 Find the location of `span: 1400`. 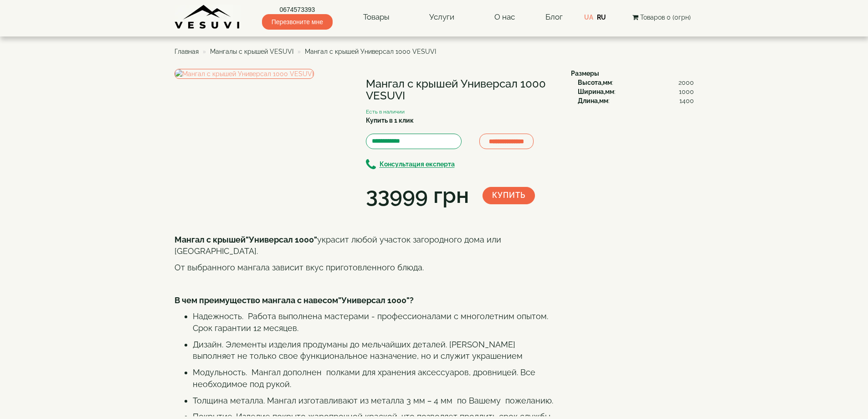

span: 1400 is located at coordinates (687, 100).